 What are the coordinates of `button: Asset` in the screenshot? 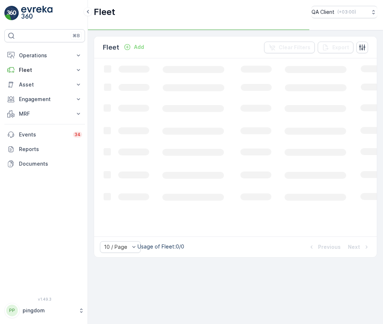 It's located at (45, 85).